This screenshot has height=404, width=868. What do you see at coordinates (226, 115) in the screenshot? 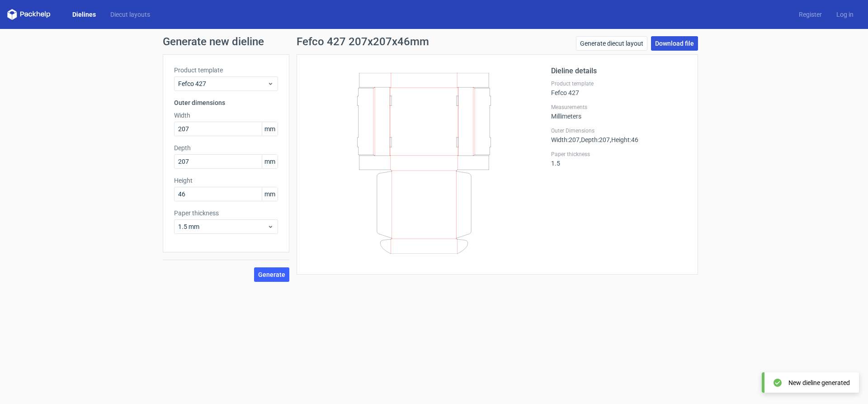
I see `label: Width` at bounding box center [226, 115].